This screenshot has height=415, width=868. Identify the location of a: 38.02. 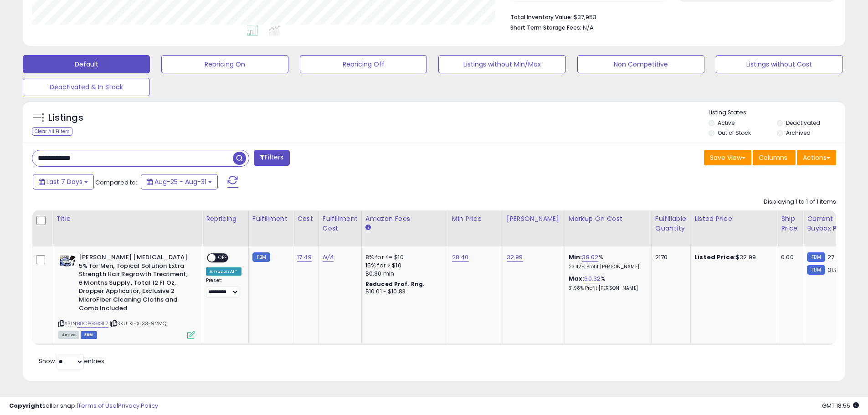
(590, 258).